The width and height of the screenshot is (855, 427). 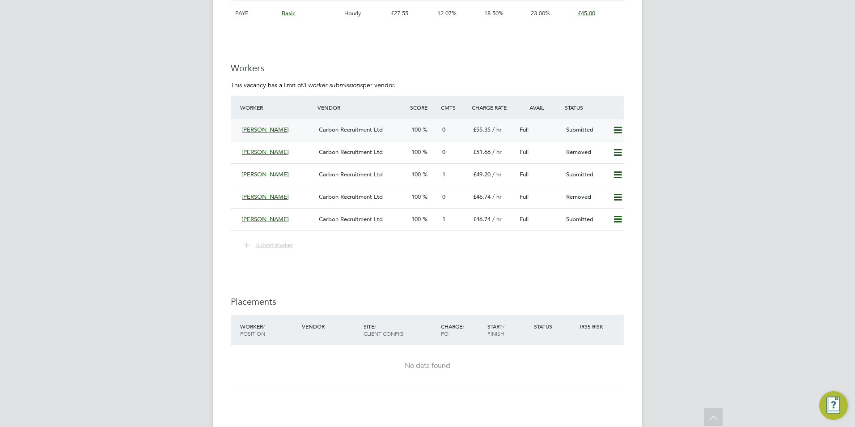 What do you see at coordinates (428, 366) in the screenshot?
I see `div: No data found` at bounding box center [428, 366].